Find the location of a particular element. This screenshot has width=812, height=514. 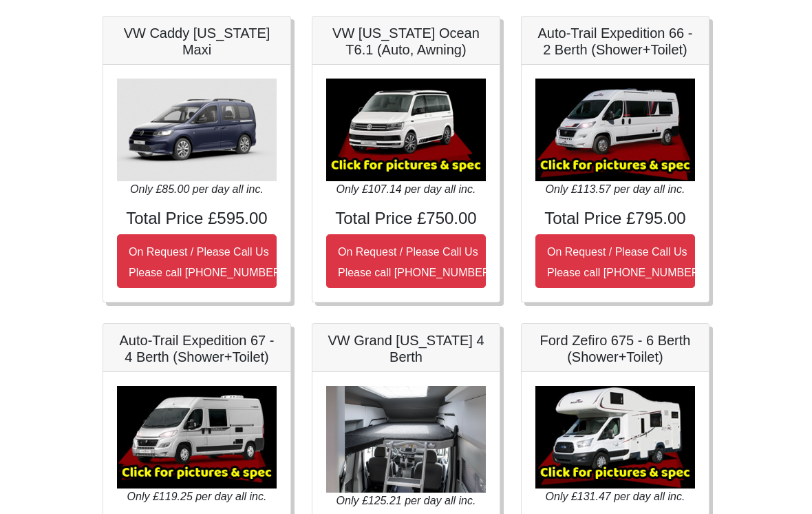

i: Only £85.00 per day all inc. is located at coordinates (197, 189).